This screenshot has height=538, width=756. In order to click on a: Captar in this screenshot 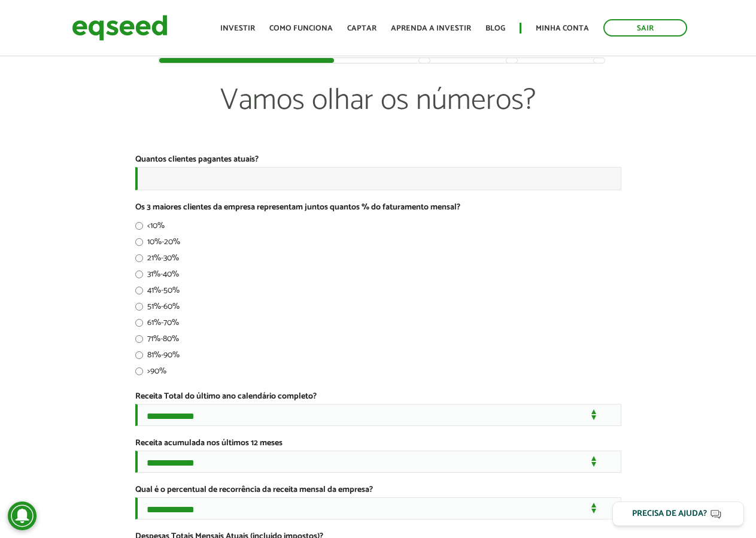, I will do `click(362, 28)`.